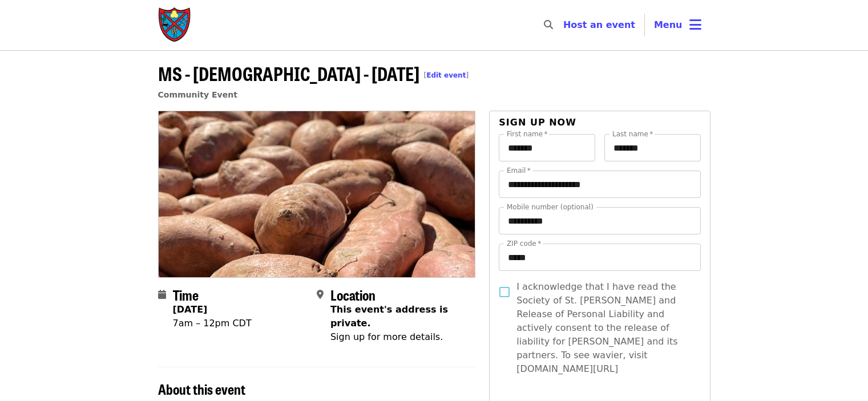  What do you see at coordinates (202, 388) in the screenshot?
I see `span: About this event` at bounding box center [202, 388].